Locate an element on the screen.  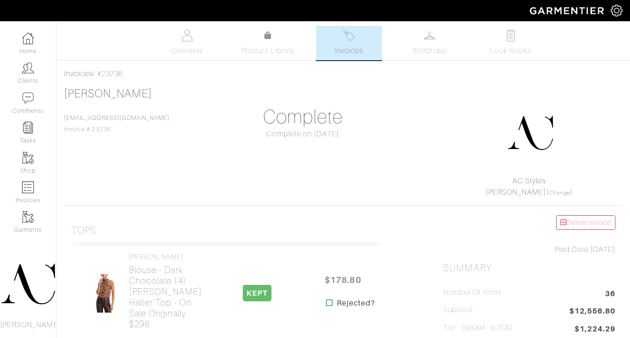
span: KEPT is located at coordinates (257, 293).